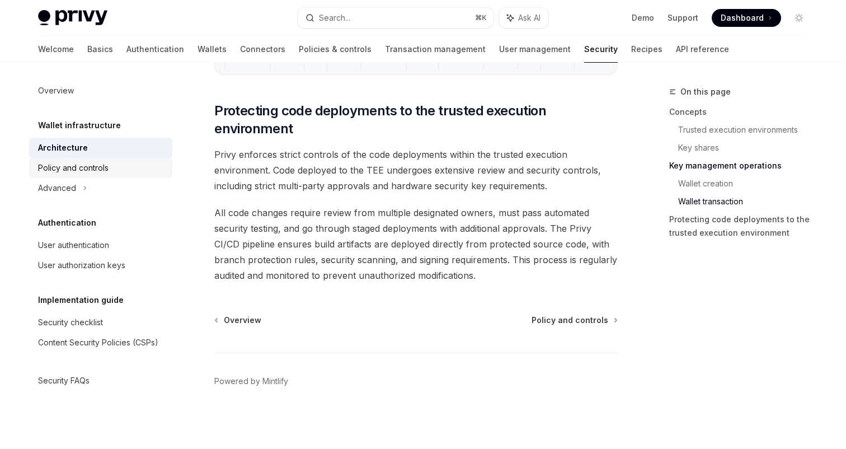 This screenshot has height=449, width=846. I want to click on span: Privy enforces strict controls of the code deployments within the trusted execution environment. ..., so click(416, 170).